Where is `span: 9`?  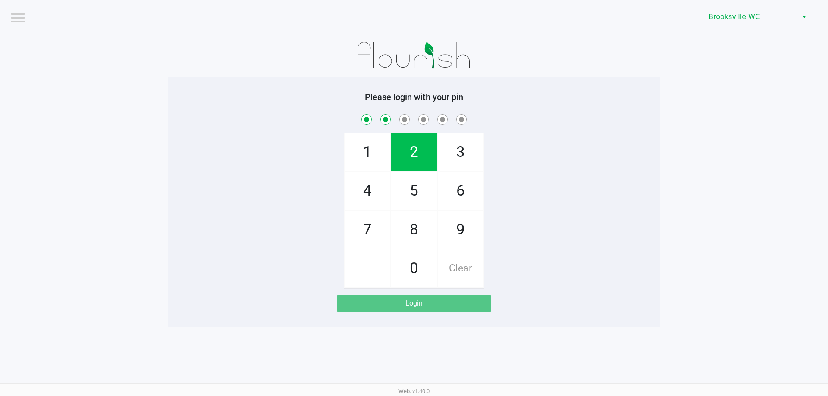
span: 9 is located at coordinates (461, 230).